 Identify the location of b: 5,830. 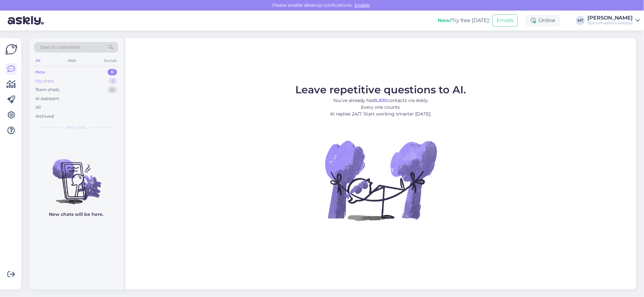
(381, 100).